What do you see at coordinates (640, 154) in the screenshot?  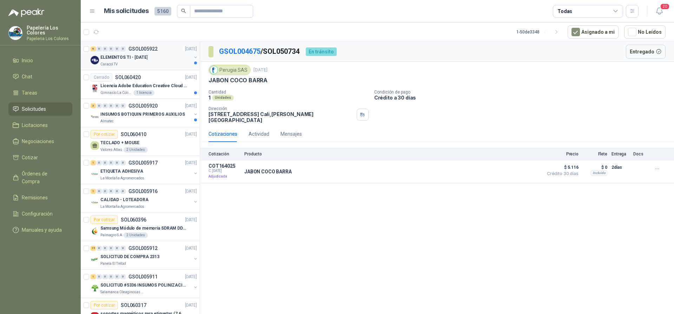 I see `p: Docs` at bounding box center [640, 154].